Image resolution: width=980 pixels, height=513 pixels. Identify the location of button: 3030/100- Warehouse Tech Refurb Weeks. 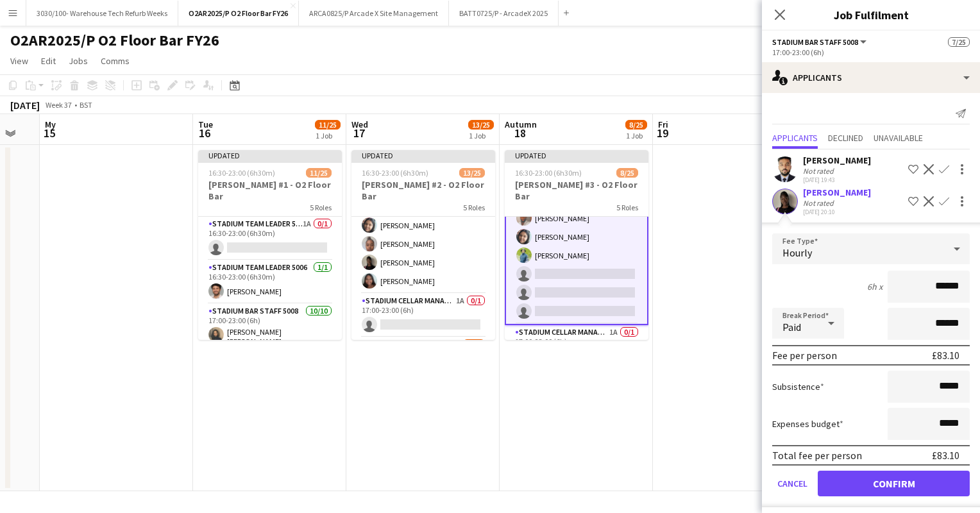
(102, 13).